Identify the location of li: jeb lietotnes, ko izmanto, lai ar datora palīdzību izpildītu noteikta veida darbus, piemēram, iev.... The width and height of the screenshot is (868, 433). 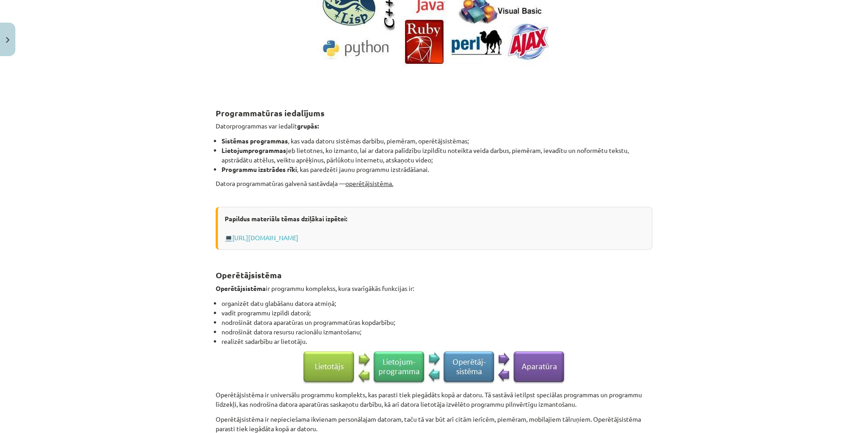
(437, 155).